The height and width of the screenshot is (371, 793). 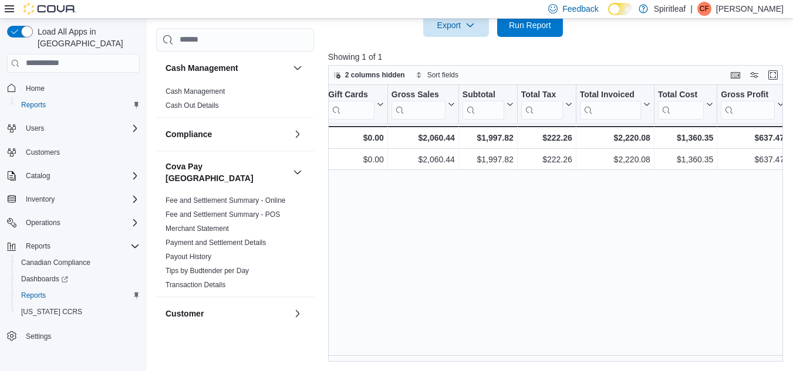 What do you see at coordinates (483, 94) in the screenshot?
I see `div: Subtotal` at bounding box center [483, 94].